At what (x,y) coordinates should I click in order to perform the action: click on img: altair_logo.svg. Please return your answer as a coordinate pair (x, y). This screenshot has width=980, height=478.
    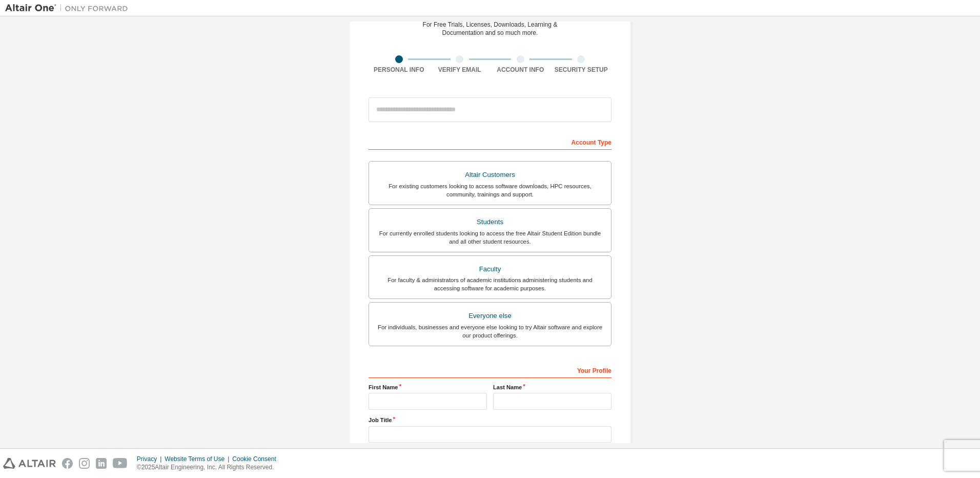
    Looking at the image, I should click on (29, 463).